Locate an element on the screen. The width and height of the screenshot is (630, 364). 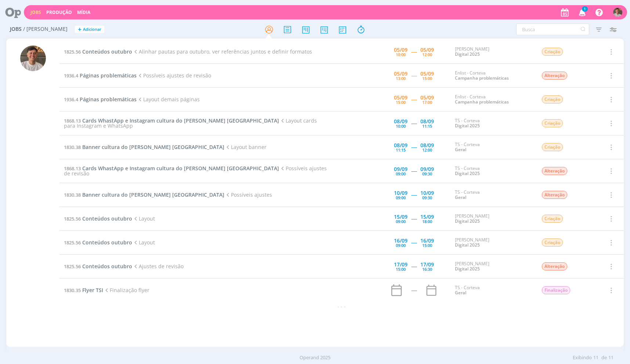
div: 08/09 is located at coordinates (401, 146).